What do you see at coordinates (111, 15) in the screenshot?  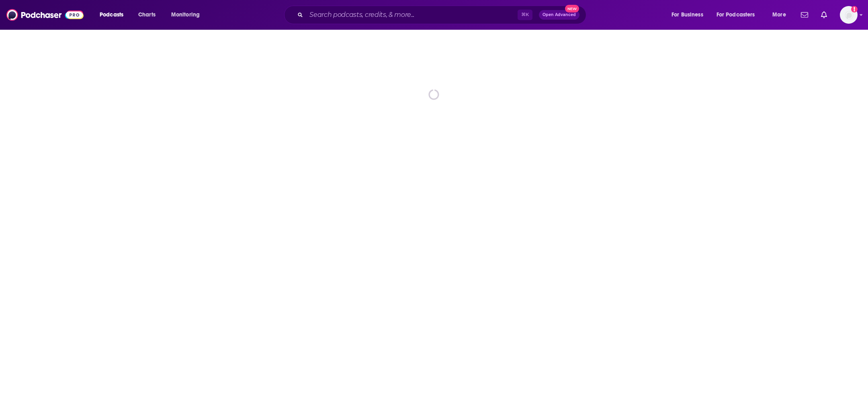 I see `span: Podcasts` at bounding box center [111, 15].